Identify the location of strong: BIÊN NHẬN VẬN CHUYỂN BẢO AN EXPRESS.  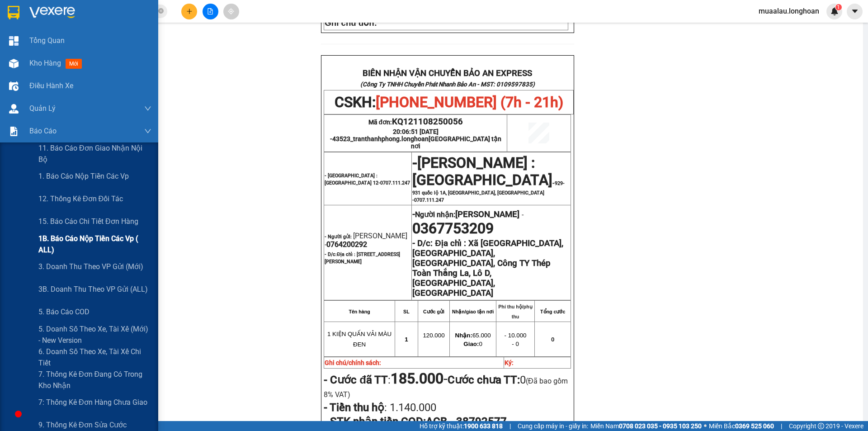
(447, 73).